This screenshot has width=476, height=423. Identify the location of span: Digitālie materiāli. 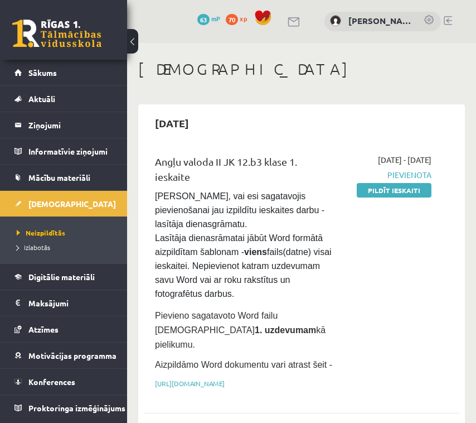
(61, 277).